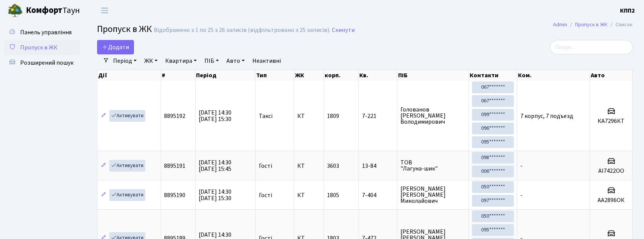  I want to click on a: Неактивні, so click(266, 61).